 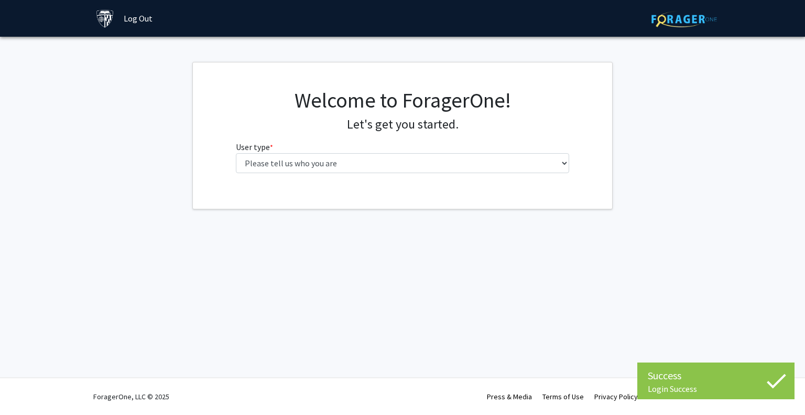 I want to click on a: Privacy Policy, so click(x=616, y=396).